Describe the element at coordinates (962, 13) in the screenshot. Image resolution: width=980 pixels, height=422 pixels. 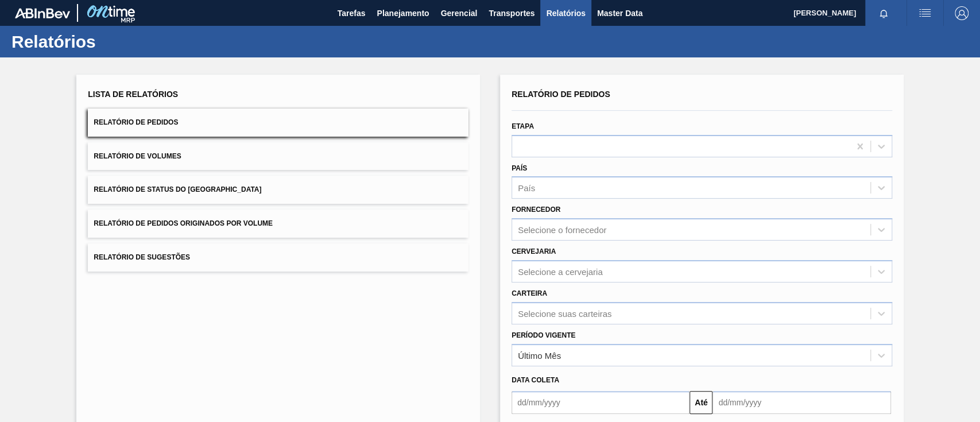
I see `img: Logout` at that location.